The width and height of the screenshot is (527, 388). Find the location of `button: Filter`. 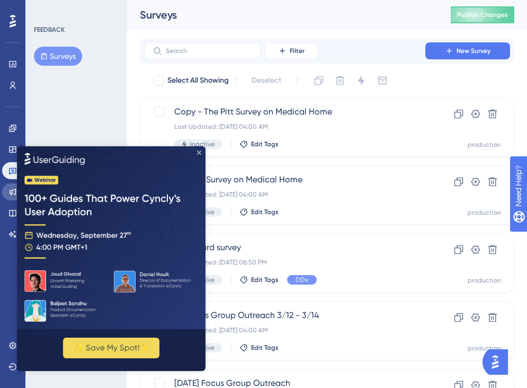

button: Filter is located at coordinates (291, 51).